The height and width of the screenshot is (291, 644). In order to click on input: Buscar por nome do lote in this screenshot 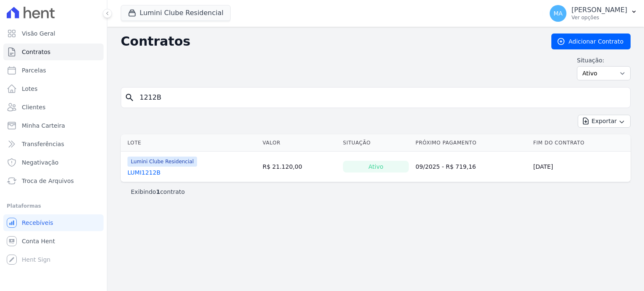, I will do `click(381, 97)`.